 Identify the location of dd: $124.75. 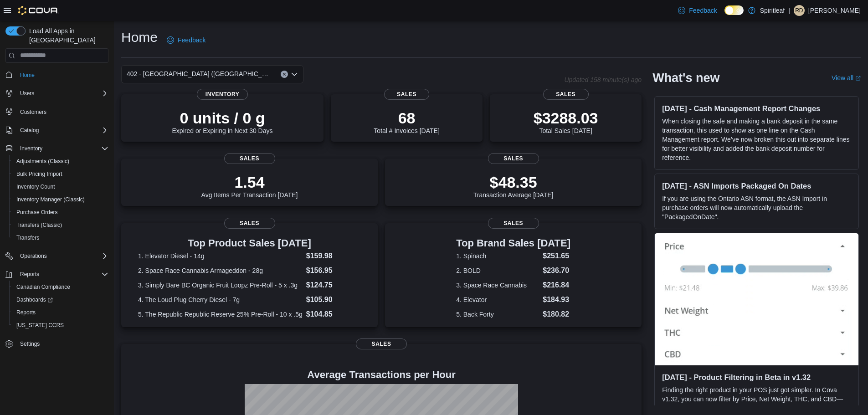
(333, 285).